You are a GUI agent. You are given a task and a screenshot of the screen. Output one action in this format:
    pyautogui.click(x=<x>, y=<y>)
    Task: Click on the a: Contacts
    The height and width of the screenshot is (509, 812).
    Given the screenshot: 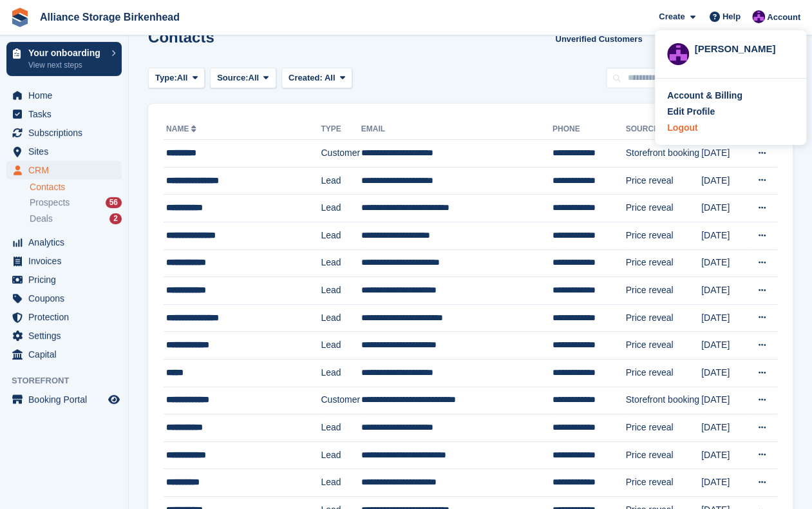 What is the action you would take?
    pyautogui.click(x=75, y=187)
    